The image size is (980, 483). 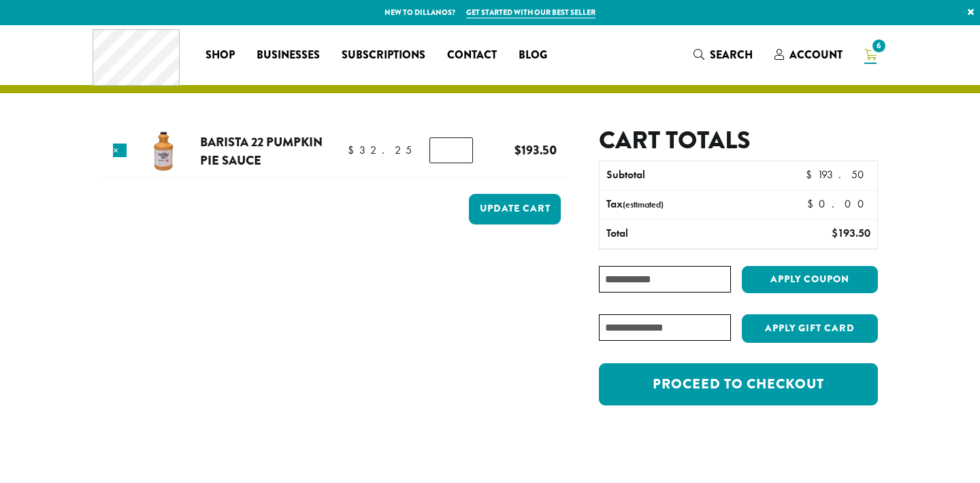 I want to click on button: Apply Gift Card, so click(x=809, y=329).